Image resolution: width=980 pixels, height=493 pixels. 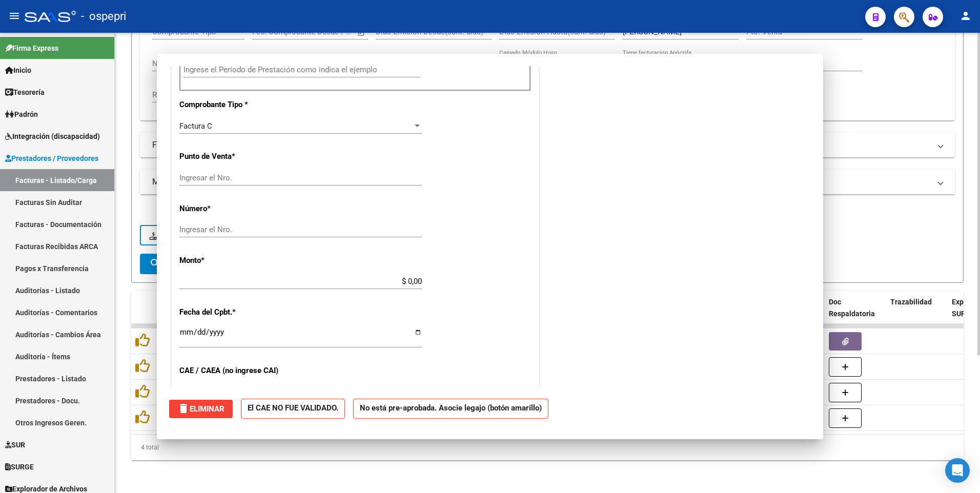 What do you see at coordinates (541, 145) in the screenshot?
I see `mat-panel-title: FILTROS DE INTEGRACION` at bounding box center [541, 145].